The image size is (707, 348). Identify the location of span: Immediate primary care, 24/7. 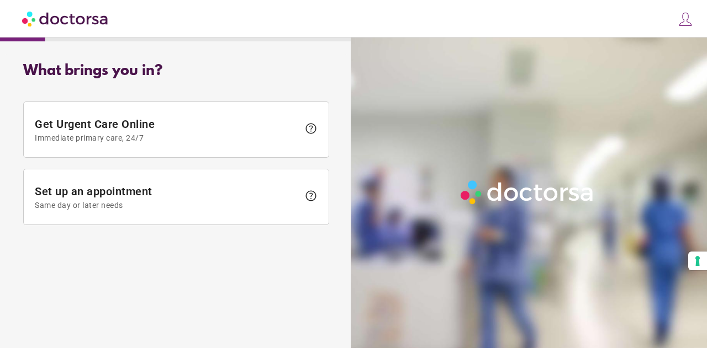
(167, 138).